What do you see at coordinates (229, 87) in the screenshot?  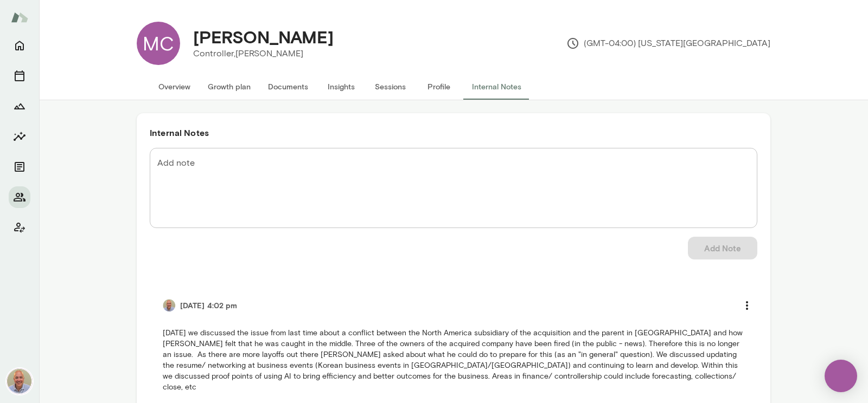 I see `button: Growth plan` at bounding box center [229, 87].